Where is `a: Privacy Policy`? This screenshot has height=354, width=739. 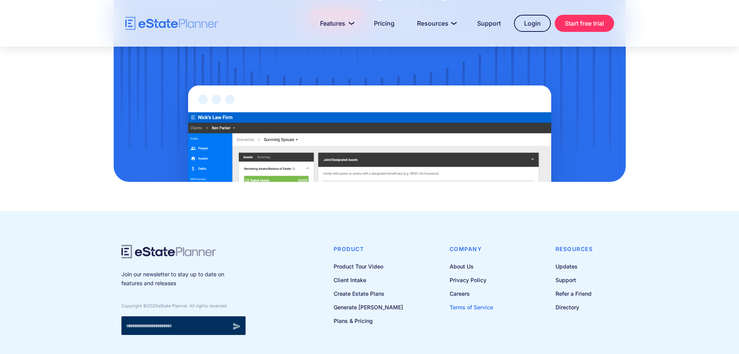
a: Privacy Policy is located at coordinates (471, 279).